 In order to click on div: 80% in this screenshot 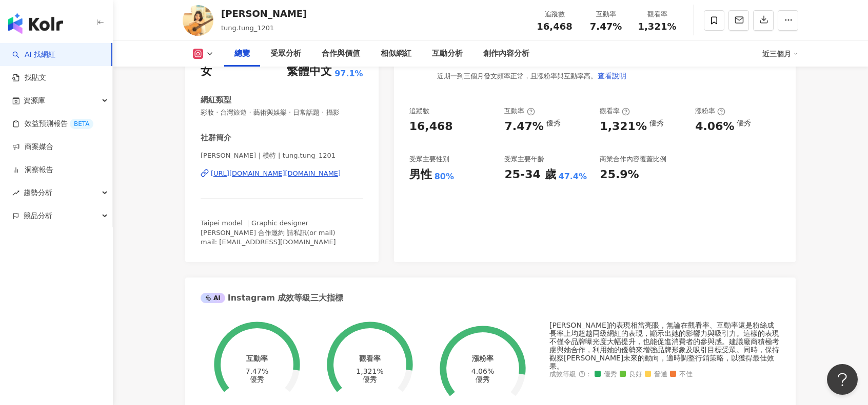, I will do `click(444, 177)`.